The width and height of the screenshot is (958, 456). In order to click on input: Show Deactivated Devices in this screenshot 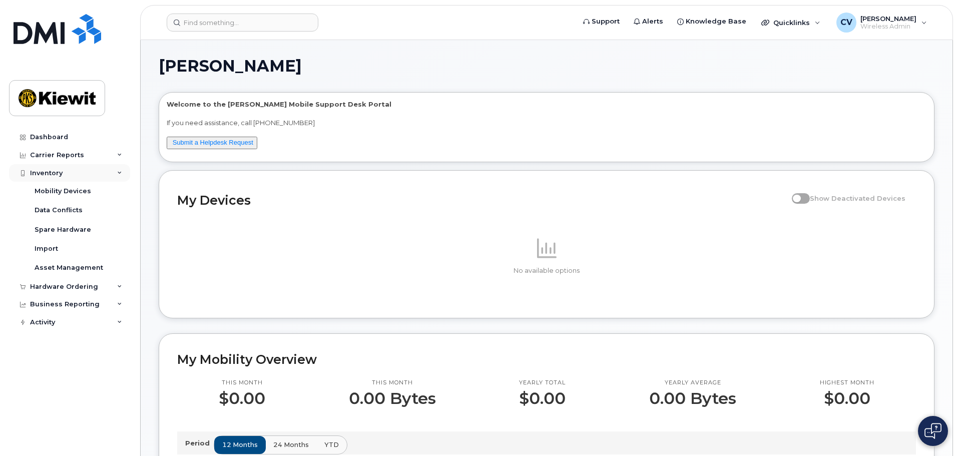, I will do `click(796, 193)`.